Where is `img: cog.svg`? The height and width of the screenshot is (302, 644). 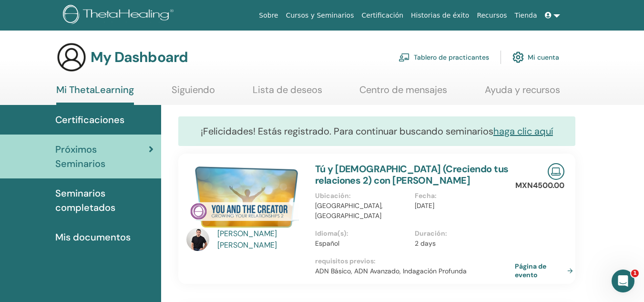 img: cog.svg is located at coordinates (518, 58).